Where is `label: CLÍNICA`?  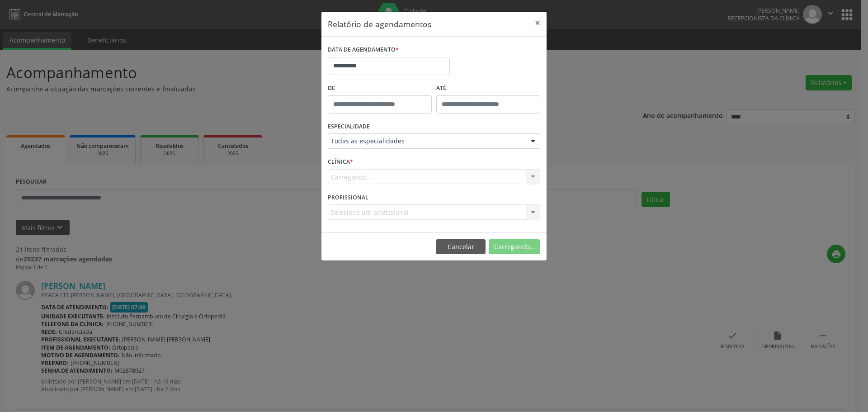
label: CLÍNICA is located at coordinates (341, 162).